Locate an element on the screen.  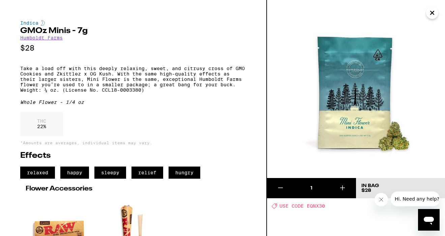
span: Hi. Need any help? is located at coordinates (26, 7).